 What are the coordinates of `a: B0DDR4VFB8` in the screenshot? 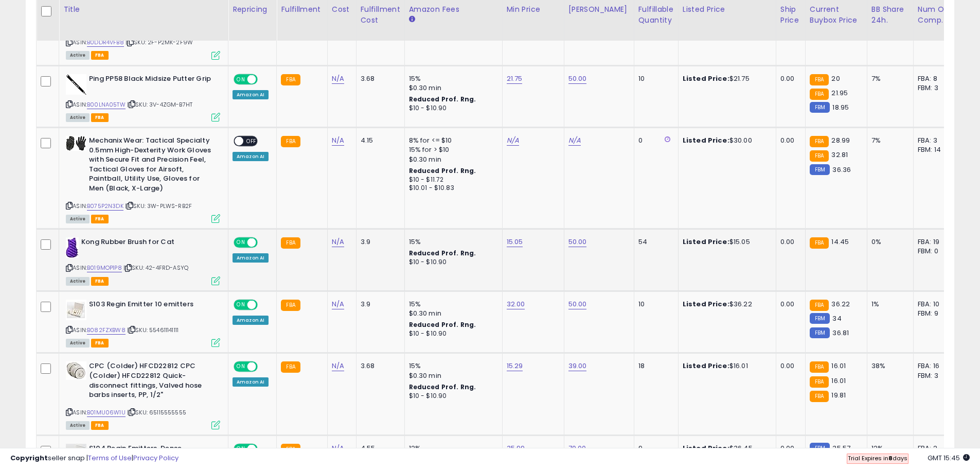 It's located at (105, 42).